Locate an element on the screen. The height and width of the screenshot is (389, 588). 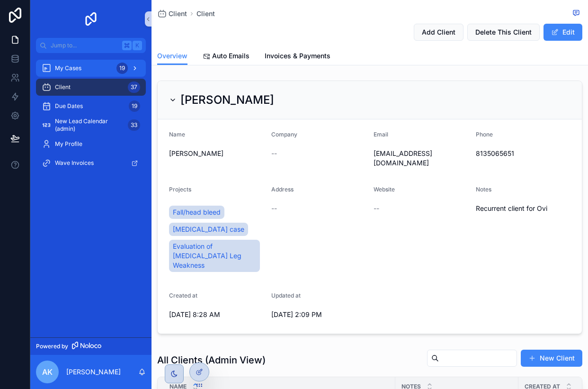
span: Invoices & Payments is located at coordinates (297, 56).